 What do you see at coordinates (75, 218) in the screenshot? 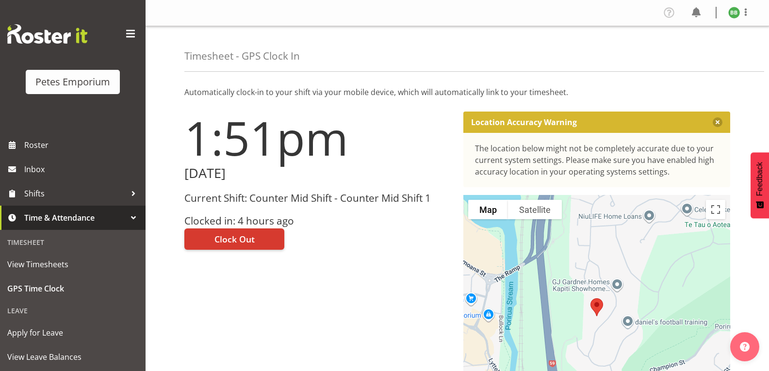
I see `span: Time & Attendance` at bounding box center [75, 218].